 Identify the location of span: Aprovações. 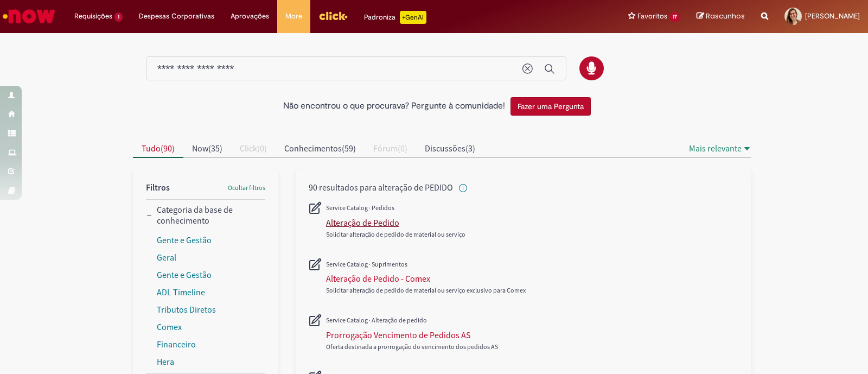
(249, 16).